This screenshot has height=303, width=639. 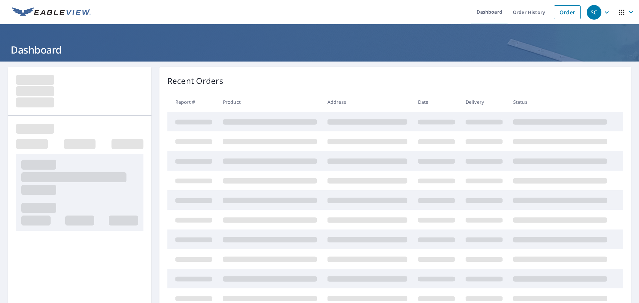 What do you see at coordinates (195, 81) in the screenshot?
I see `p: Recent Orders` at bounding box center [195, 81].